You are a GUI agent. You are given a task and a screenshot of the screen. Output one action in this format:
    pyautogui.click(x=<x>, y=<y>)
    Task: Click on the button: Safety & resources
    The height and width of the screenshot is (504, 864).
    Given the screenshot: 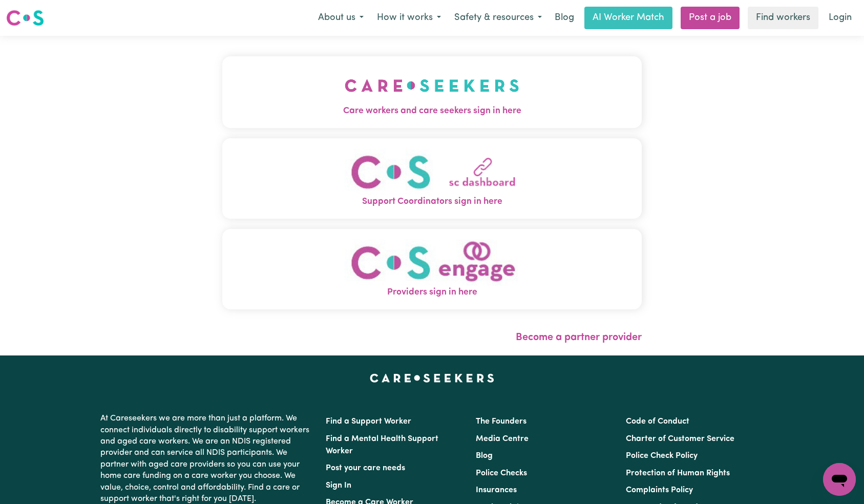 What is the action you would take?
    pyautogui.click(x=498, y=18)
    